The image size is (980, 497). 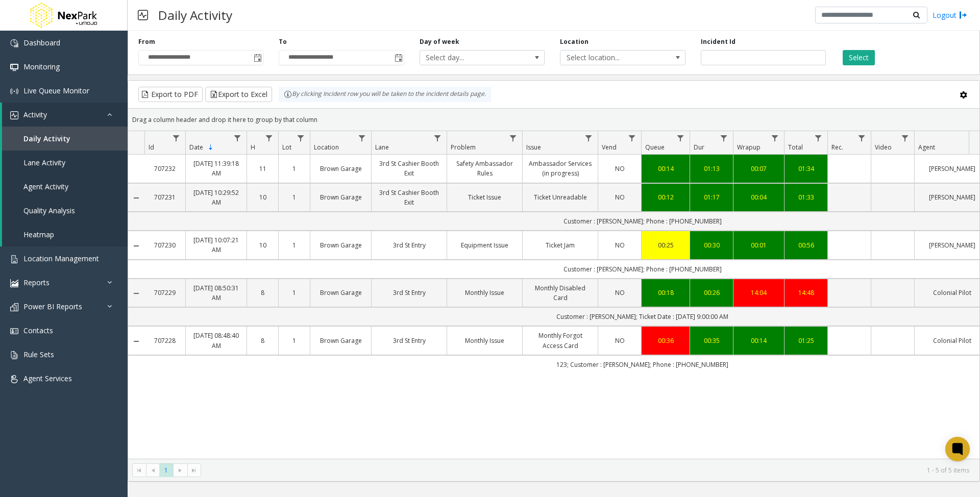 I want to click on a: 00:26, so click(x=711, y=292).